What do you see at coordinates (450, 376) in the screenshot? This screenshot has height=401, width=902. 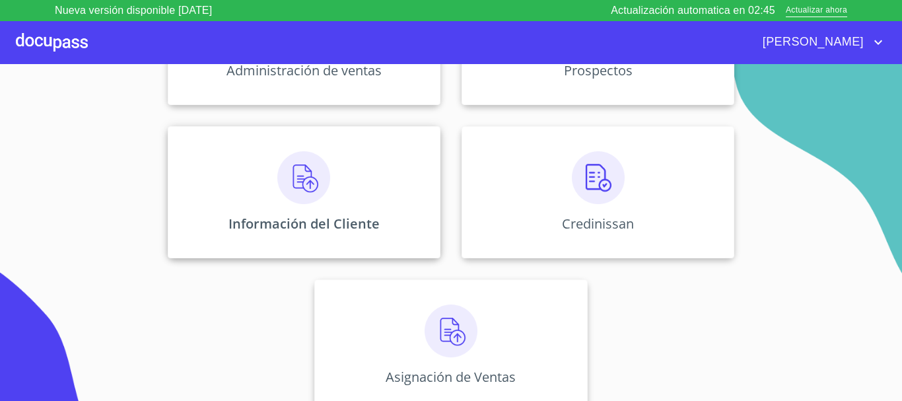 I see `p: Asignación de Ventas` at bounding box center [450, 376].